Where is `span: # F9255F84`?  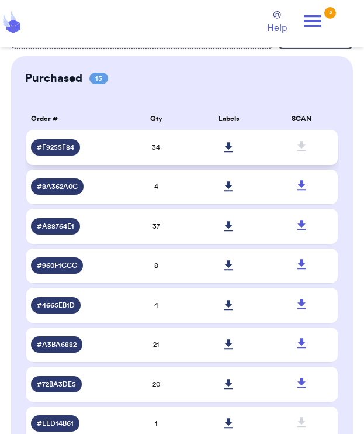 span: # F9255F84 is located at coordinates (56, 147).